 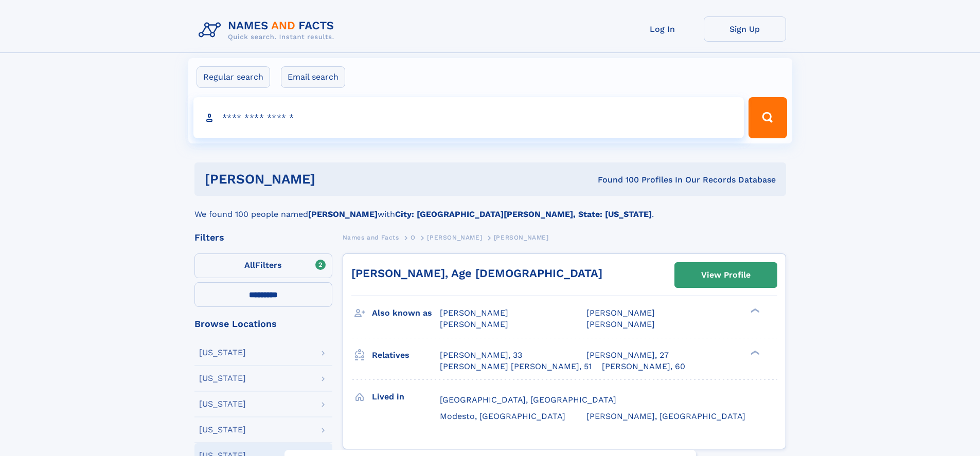 What do you see at coordinates (767, 118) in the screenshot?
I see `button: Search Button` at bounding box center [767, 118].